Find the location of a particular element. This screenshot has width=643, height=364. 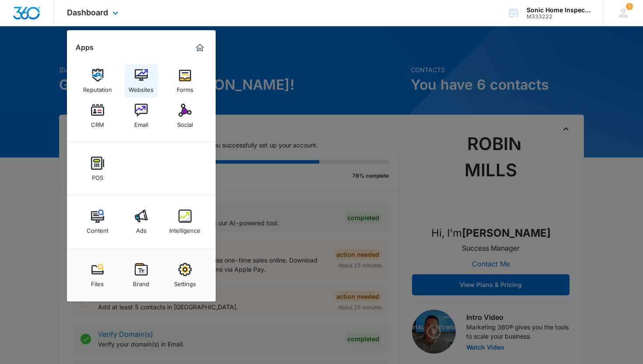

a: Marketing 360® Dashboard is located at coordinates (200, 48).